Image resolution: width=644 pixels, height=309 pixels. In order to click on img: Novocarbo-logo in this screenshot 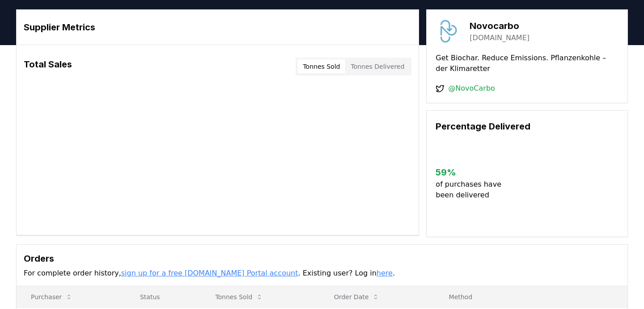, I will do `click(448, 31)`.